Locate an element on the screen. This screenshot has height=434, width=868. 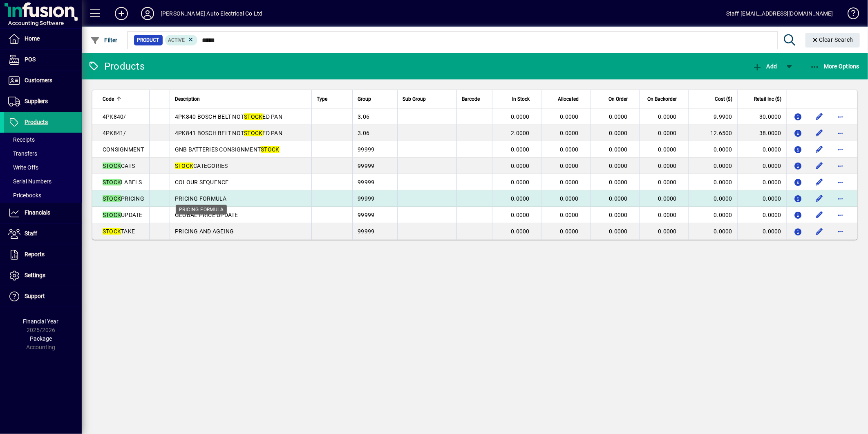
span: TAKE is located at coordinates (118, 231).